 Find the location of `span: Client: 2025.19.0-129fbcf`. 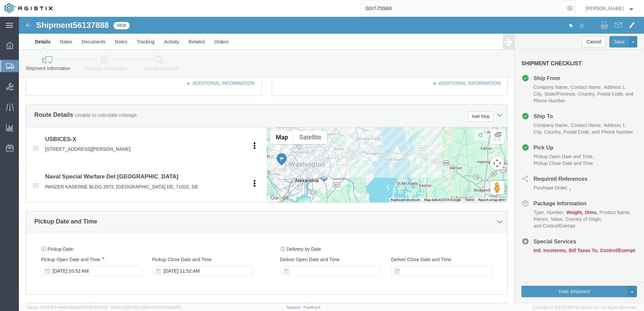

span: Client: 2025.19.0-129fbcf is located at coordinates (146, 307).